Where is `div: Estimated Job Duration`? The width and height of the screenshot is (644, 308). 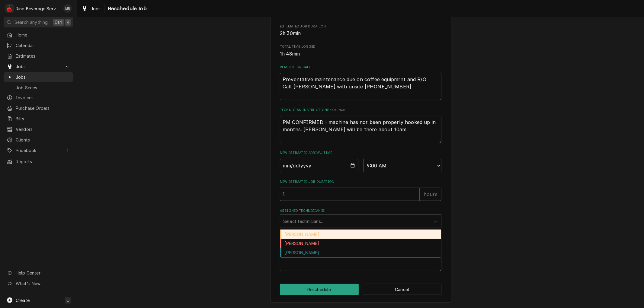 div: Estimated Job Duration is located at coordinates (361, 30).